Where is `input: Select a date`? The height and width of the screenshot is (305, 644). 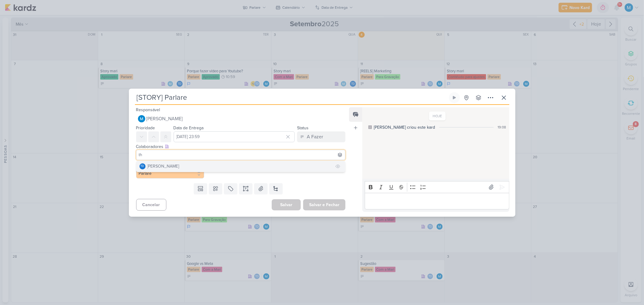 input: Select a date is located at coordinates (234, 137).